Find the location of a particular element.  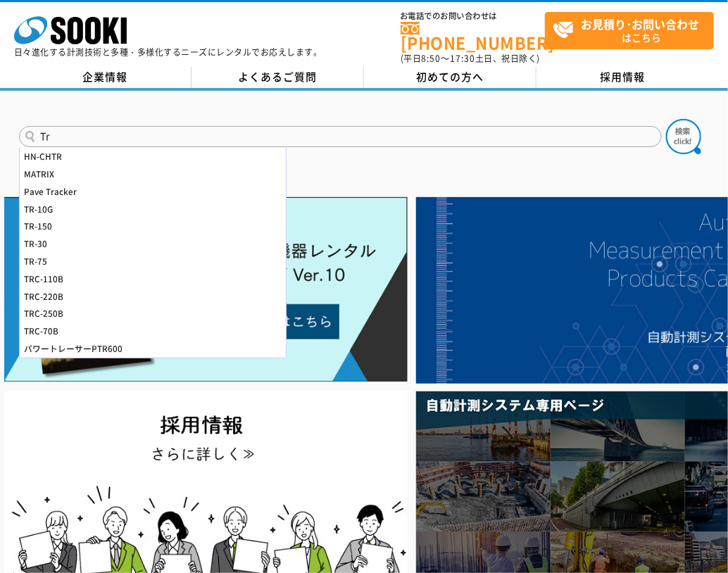

img: Catalog Ver10 is located at coordinates (206, 290).